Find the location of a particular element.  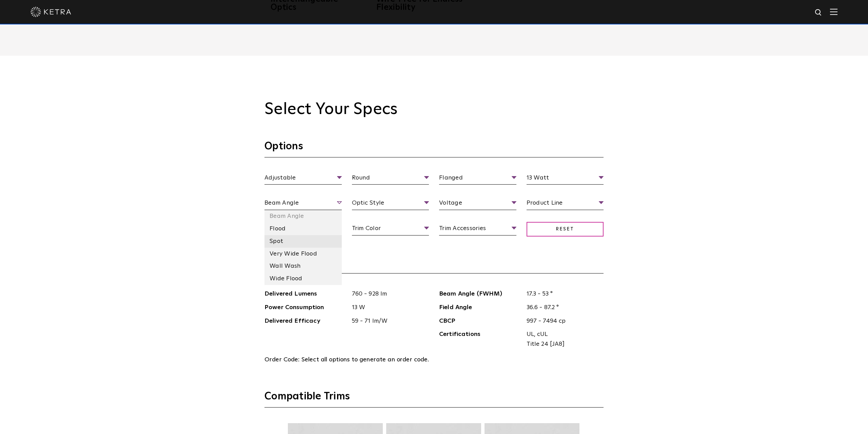

li: Flood is located at coordinates (303, 229).